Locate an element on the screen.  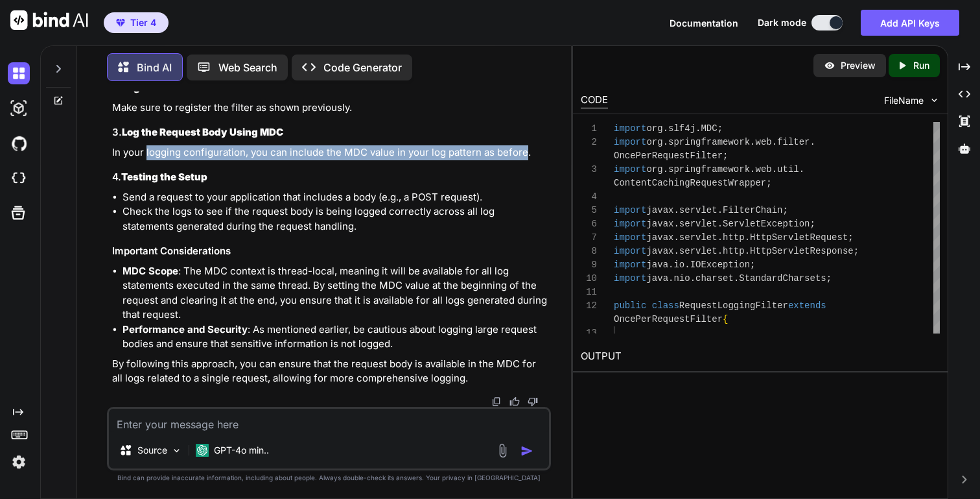
span: Documentation is located at coordinates (704, 23).